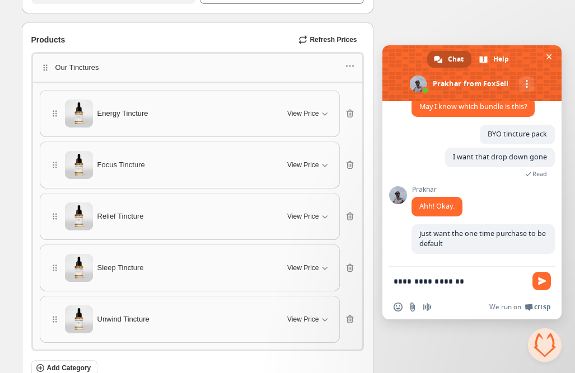 The height and width of the screenshot is (373, 575). I want to click on img: Relief Tincture, so click(79, 217).